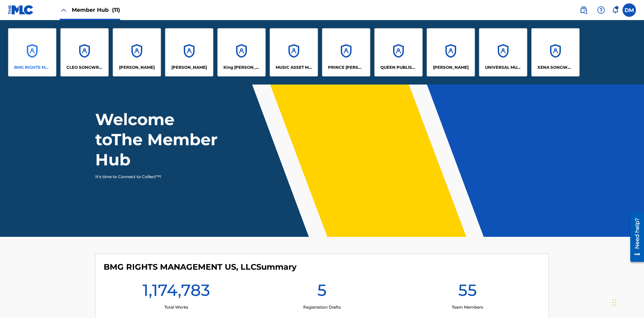 This screenshot has width=644, height=318. I want to click on p: Registration Drafts, so click(322, 307).